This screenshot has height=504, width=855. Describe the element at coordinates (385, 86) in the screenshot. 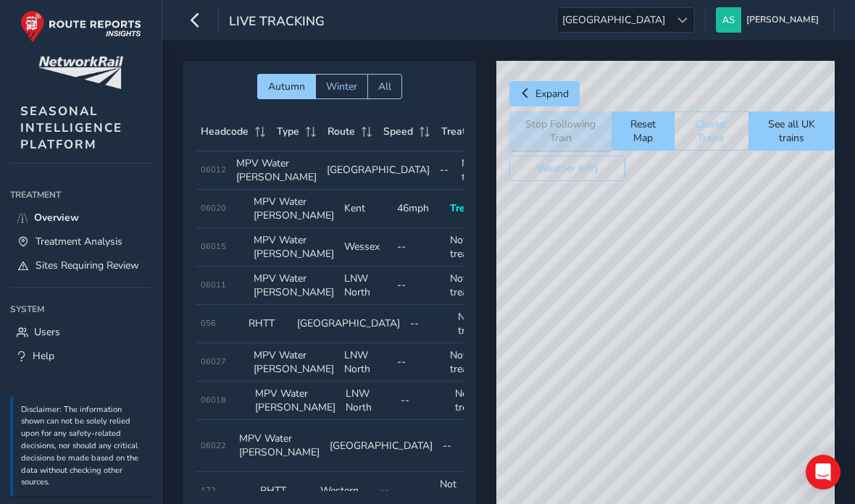

I see `button: All` at that location.